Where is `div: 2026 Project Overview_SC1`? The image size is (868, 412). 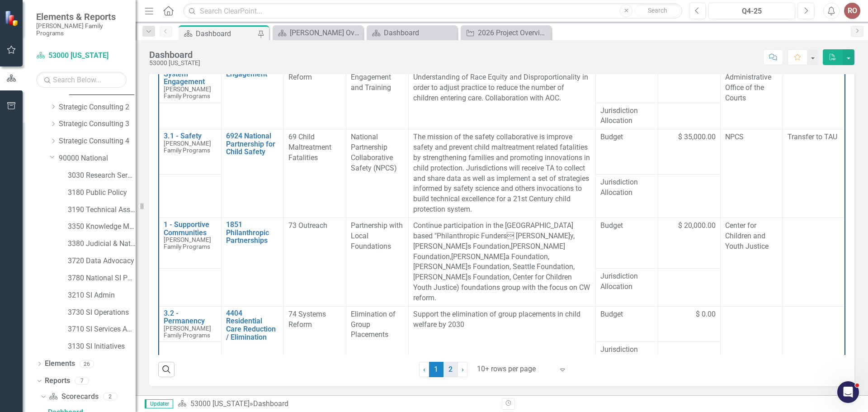
div: 2026 Project Overview_SC1 is located at coordinates (513, 32).